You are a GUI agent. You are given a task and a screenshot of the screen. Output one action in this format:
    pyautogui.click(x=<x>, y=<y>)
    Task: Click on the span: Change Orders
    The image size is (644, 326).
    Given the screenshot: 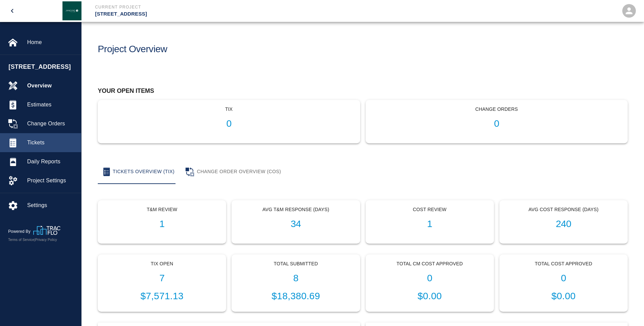 What is the action you would take?
    pyautogui.click(x=51, y=124)
    